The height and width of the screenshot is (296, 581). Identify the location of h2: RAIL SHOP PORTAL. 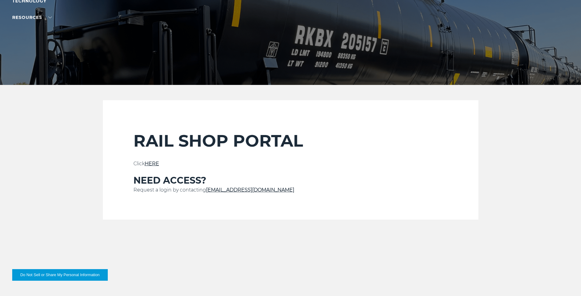
(291, 141).